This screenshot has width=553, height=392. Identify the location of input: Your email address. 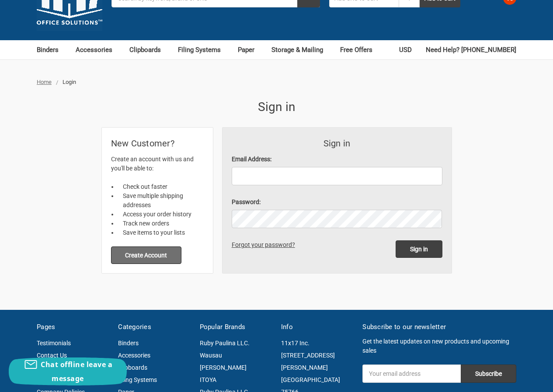
(411, 373).